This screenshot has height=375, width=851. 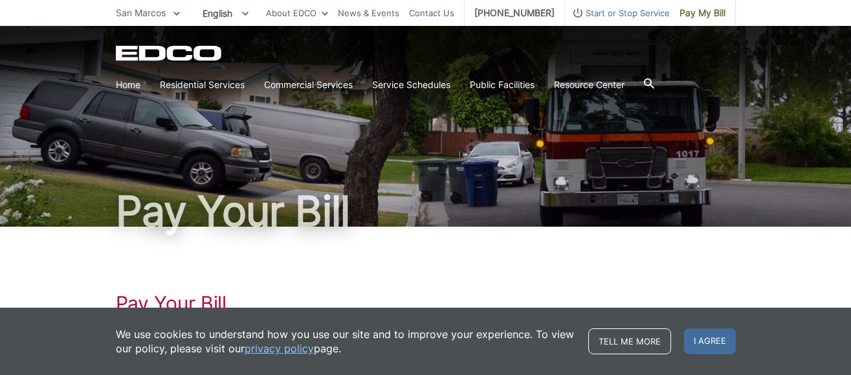 What do you see at coordinates (308, 85) in the screenshot?
I see `a: Commercial Services` at bounding box center [308, 85].